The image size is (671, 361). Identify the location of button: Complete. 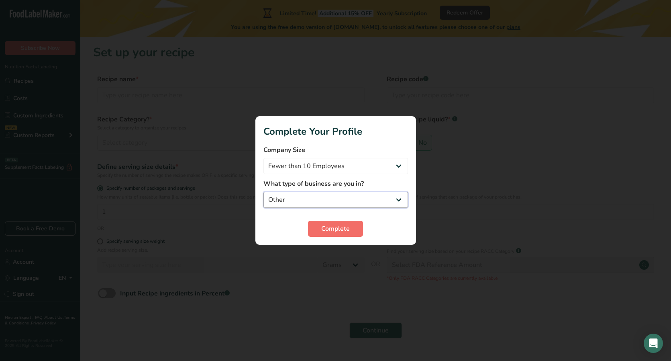
(335, 229).